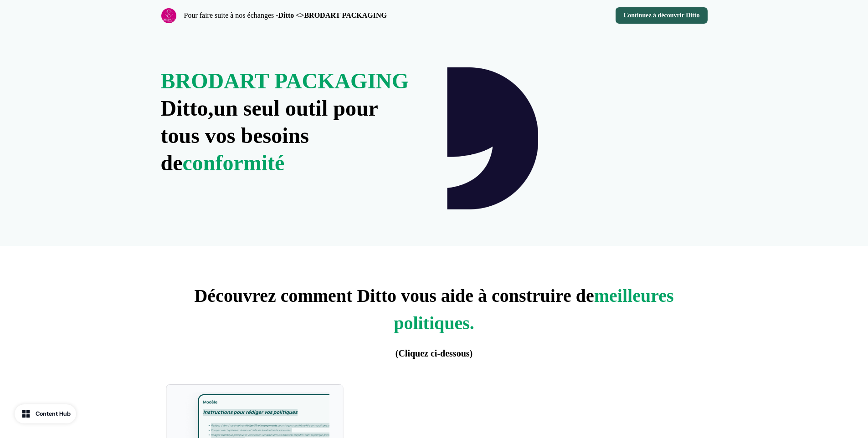 This screenshot has width=868, height=438. I want to click on p: Découvrez comment Ditto vous aide à construire de, so click(434, 324).